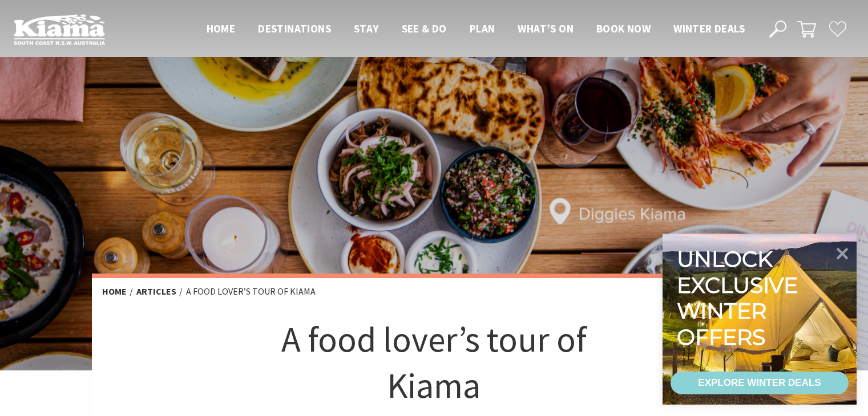  What do you see at coordinates (546, 28) in the screenshot?
I see `span: What’s On` at bounding box center [546, 28].